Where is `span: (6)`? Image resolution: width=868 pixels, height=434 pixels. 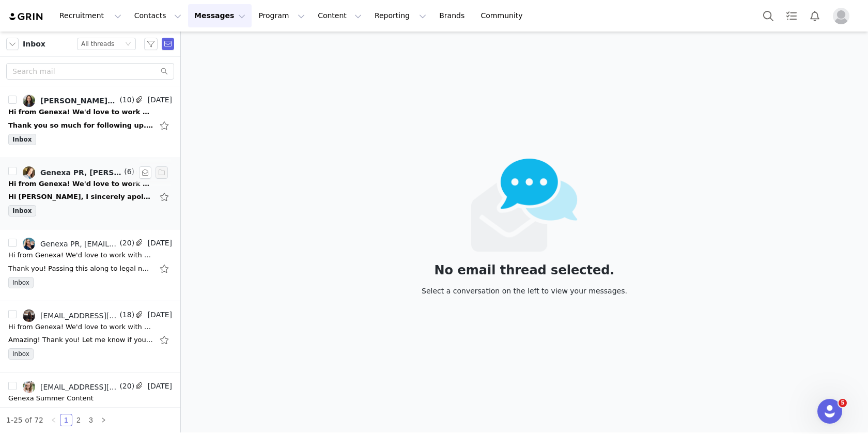
span: (6) is located at coordinates (128, 171).